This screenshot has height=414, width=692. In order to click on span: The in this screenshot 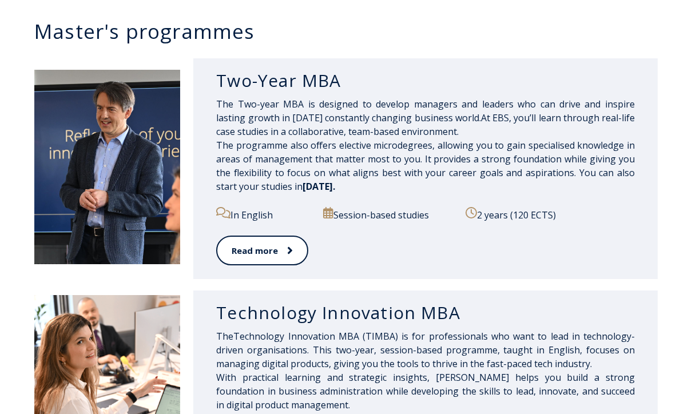, I will do `click(225, 336)`.